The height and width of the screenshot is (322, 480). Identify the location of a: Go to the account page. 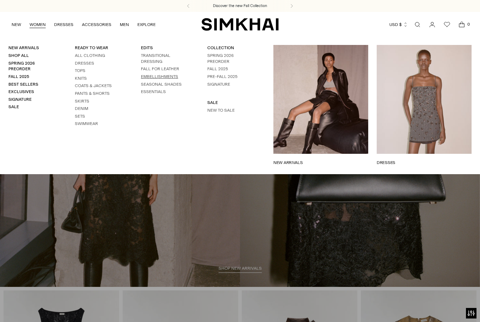
(432, 25).